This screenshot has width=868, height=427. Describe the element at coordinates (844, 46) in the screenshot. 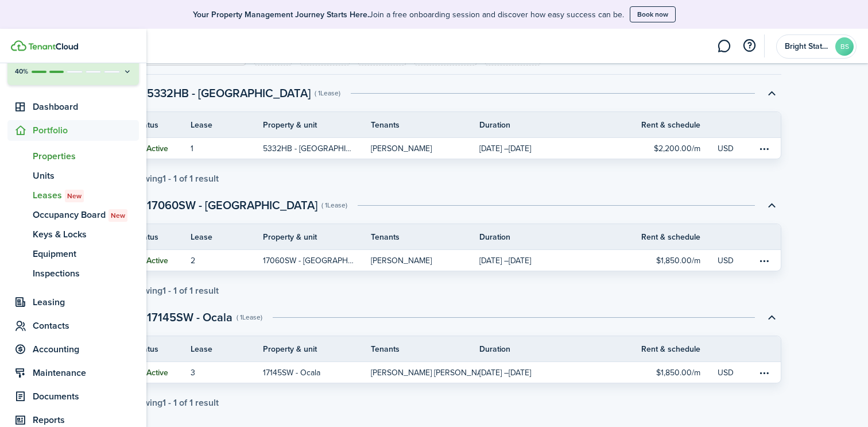

I see `avatar-text: BS` at that location.